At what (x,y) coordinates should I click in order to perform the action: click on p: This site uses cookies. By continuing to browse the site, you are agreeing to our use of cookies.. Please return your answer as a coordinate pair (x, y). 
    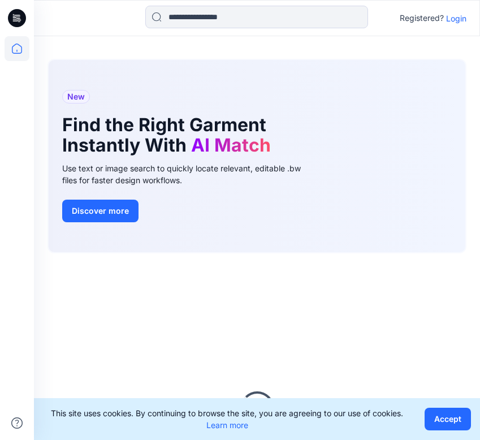
    Looking at the image, I should click on (227, 419).